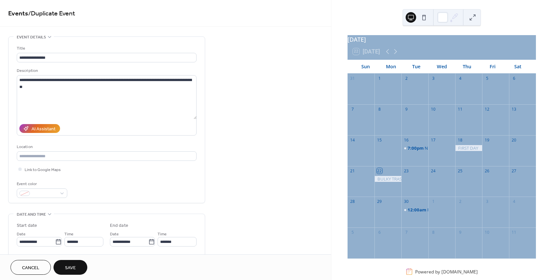  What do you see at coordinates (416, 148) in the screenshot?
I see `span: 7:00pm` at bounding box center [416, 148].